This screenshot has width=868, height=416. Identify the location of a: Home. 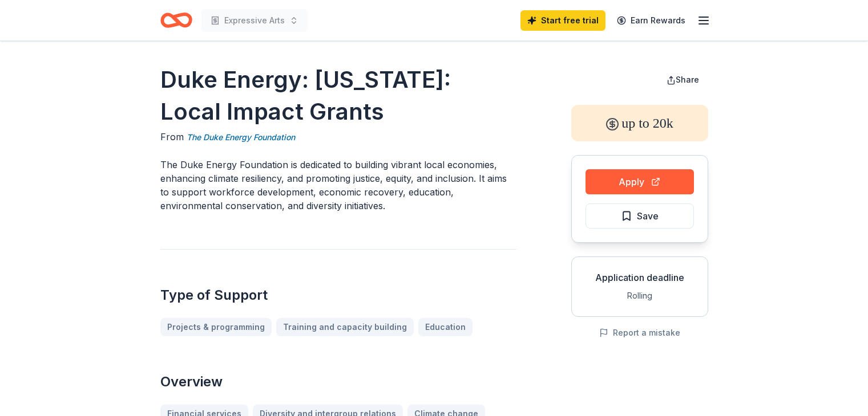
(176, 20).